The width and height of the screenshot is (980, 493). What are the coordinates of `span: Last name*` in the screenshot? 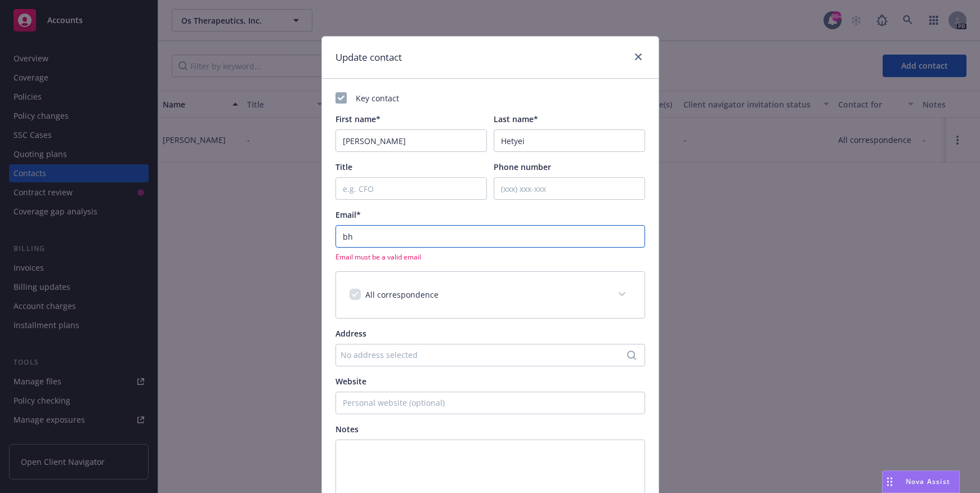 It's located at (515, 118).